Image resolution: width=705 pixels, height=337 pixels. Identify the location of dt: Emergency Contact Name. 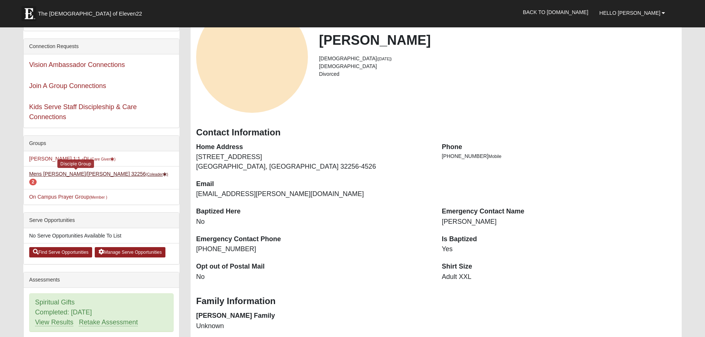
(559, 212).